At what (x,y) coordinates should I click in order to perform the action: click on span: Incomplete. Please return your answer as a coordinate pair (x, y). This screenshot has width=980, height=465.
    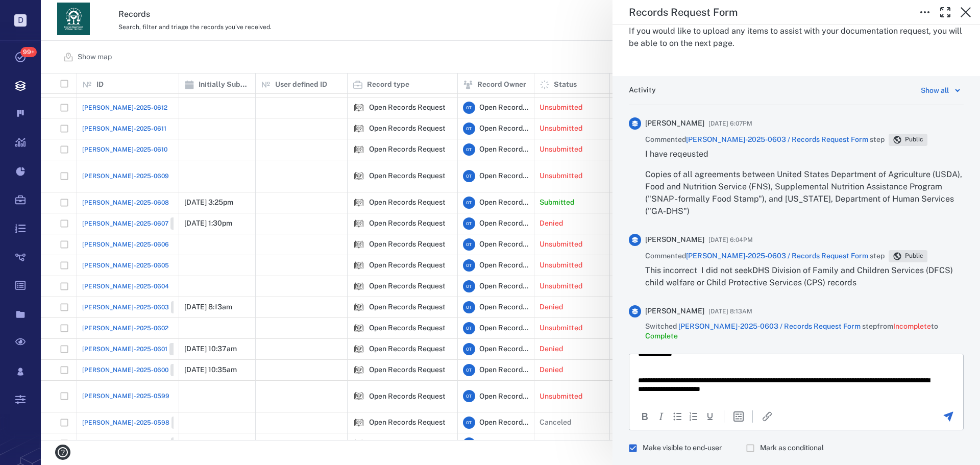
    Looking at the image, I should click on (912, 326).